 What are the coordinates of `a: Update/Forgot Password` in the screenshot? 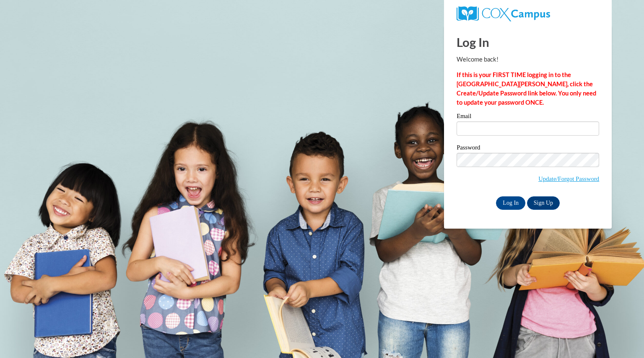 It's located at (568, 179).